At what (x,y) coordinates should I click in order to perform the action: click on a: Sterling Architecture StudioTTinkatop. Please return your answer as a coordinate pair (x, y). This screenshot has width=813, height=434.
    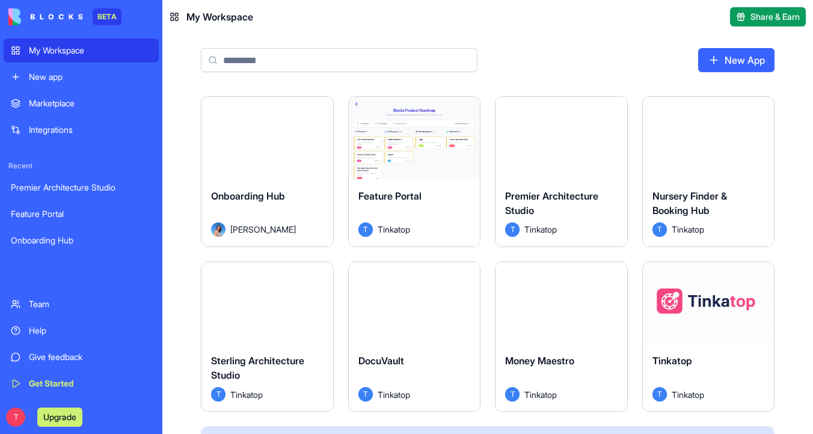
    Looking at the image, I should click on (267, 337).